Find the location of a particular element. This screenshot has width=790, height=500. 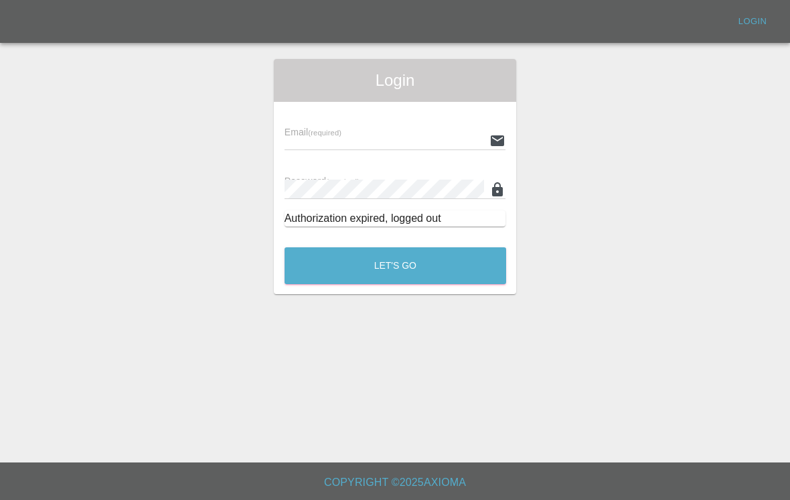

span: Password is located at coordinates (322, 181).